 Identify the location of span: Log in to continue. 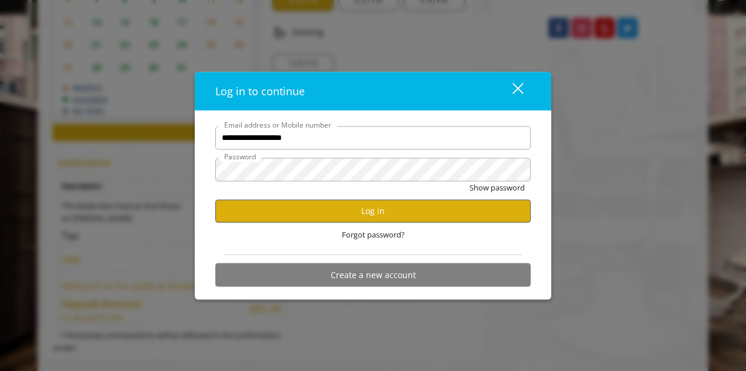
(260, 91).